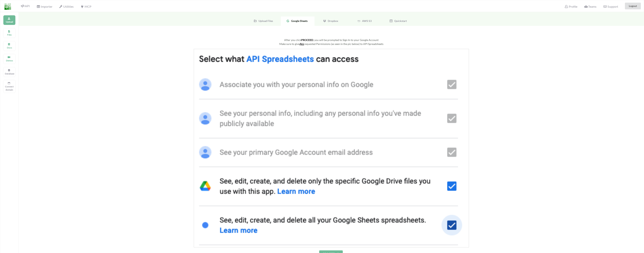  What do you see at coordinates (9, 47) in the screenshot?
I see `p: Docs` at bounding box center [9, 47].